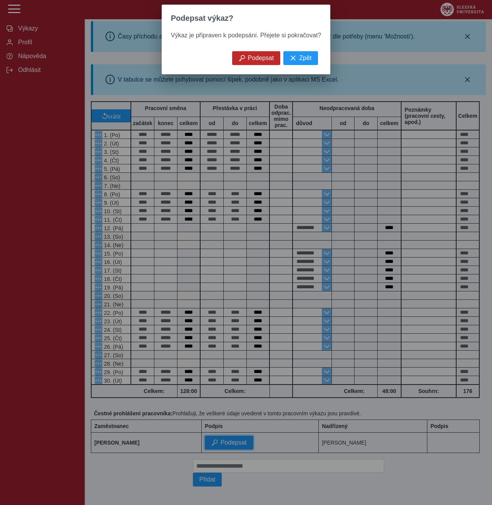  I want to click on button: Zpět, so click(301, 58).